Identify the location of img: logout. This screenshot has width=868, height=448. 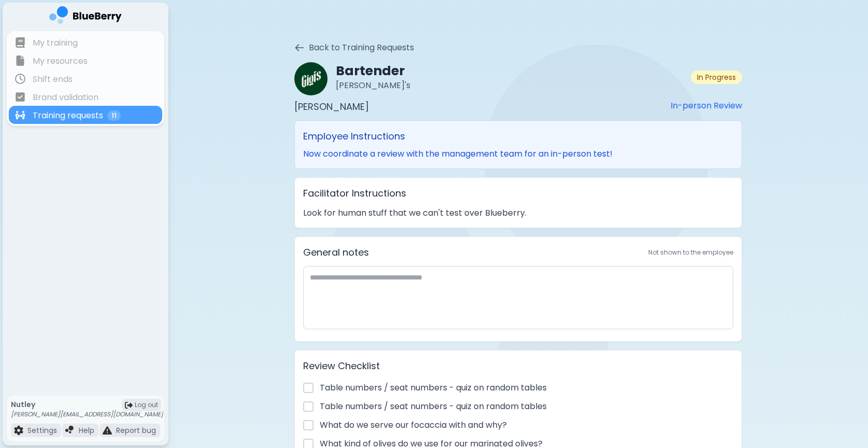
(128, 405).